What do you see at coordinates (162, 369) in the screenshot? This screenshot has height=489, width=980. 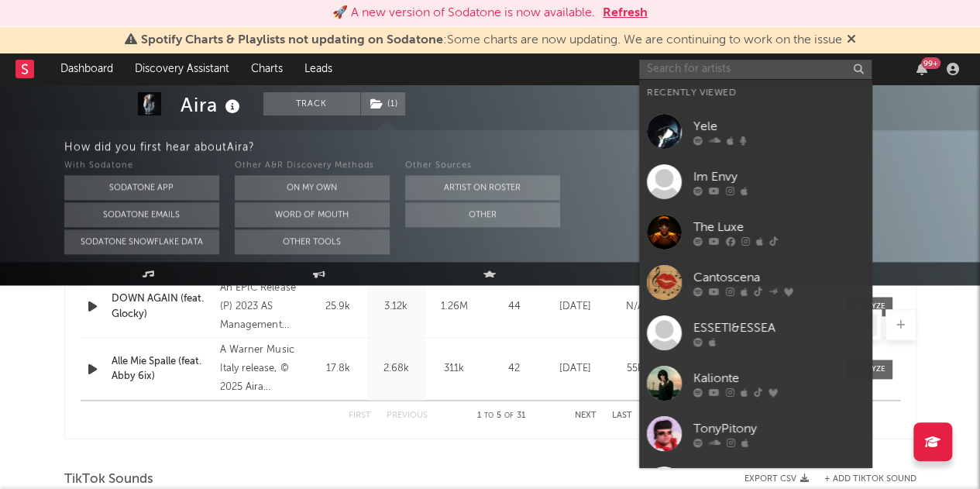 I see `div: Alle Mie Spalle (feat. Abby 6ix)` at bounding box center [162, 369].